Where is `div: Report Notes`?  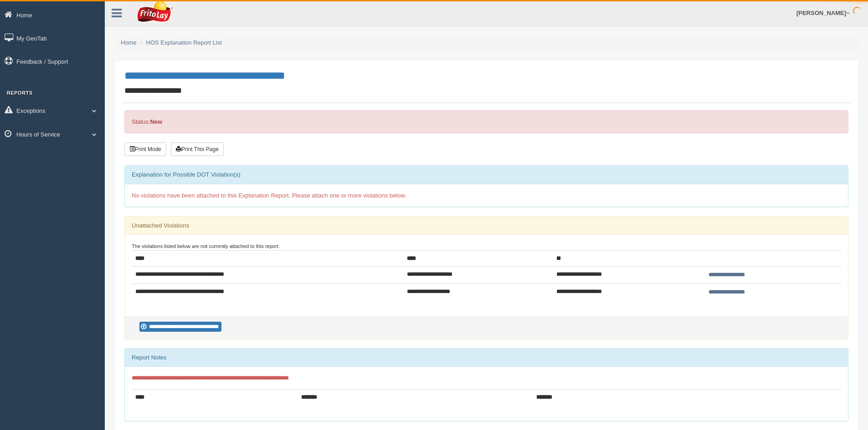
div: Report Notes is located at coordinates (486, 358).